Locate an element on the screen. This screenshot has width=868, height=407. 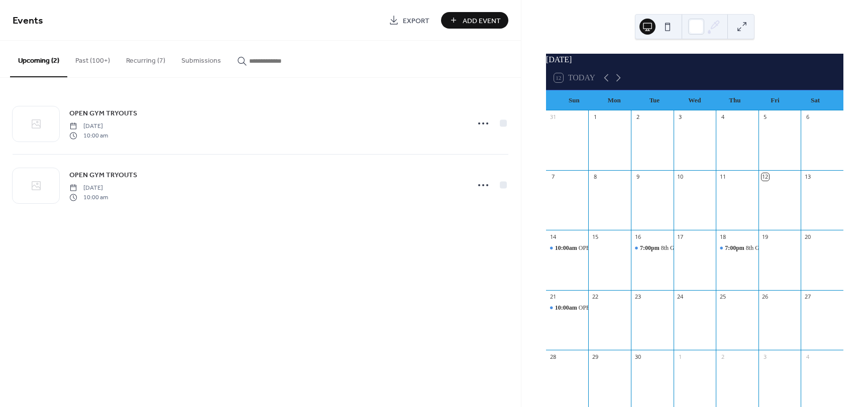
a: Add Event is located at coordinates (475, 20).